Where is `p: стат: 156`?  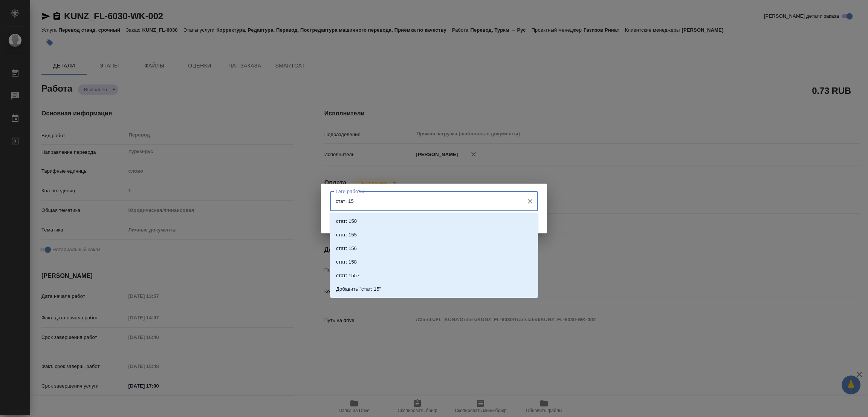 p: стат: 156 is located at coordinates (346, 249).